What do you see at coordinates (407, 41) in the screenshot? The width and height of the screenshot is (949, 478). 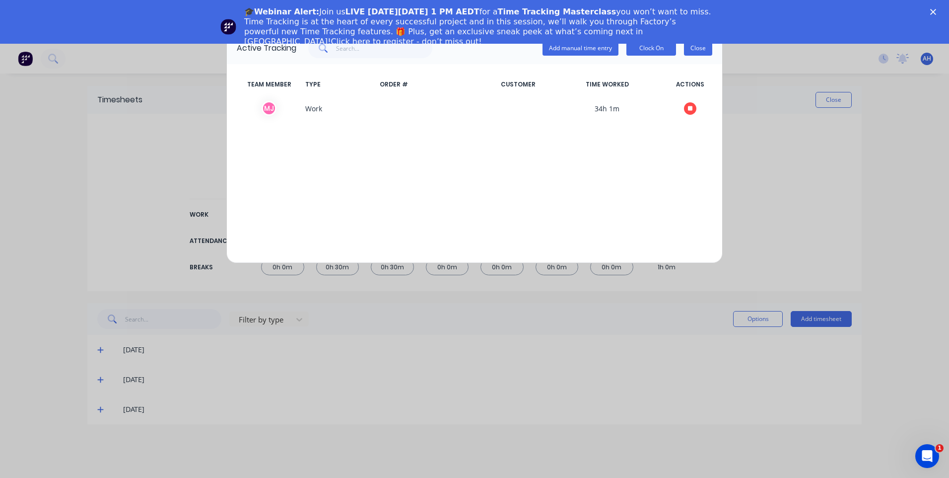 I see `a: Click here to register - don’t miss out!` at bounding box center [407, 41].